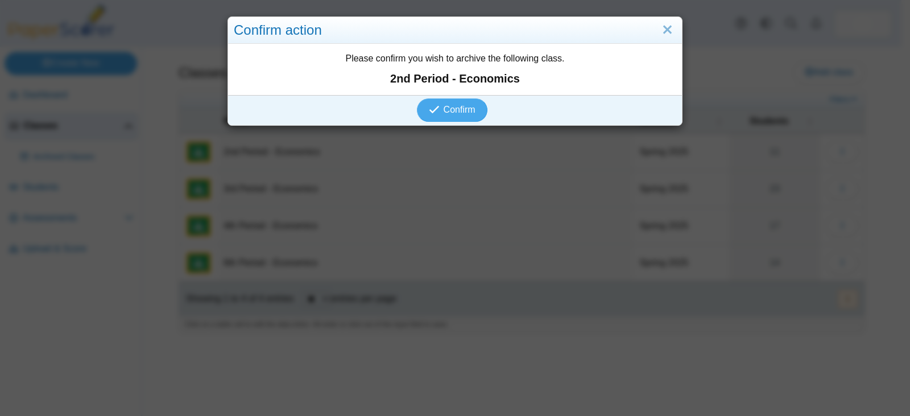 The width and height of the screenshot is (910, 416). I want to click on a: Close, so click(667, 30).